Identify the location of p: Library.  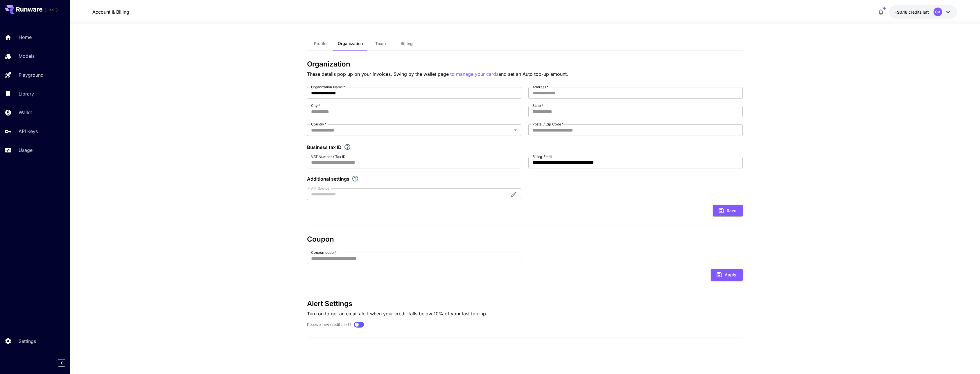
(26, 94).